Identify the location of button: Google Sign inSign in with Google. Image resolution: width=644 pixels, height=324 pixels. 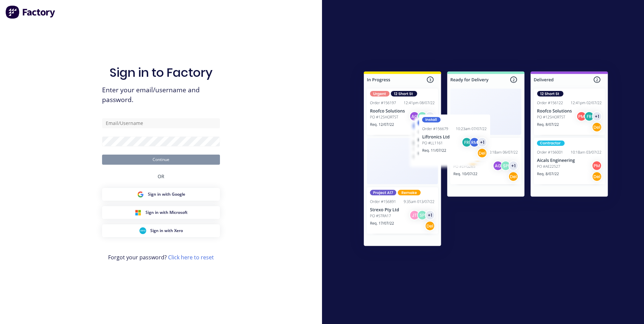
(161, 194).